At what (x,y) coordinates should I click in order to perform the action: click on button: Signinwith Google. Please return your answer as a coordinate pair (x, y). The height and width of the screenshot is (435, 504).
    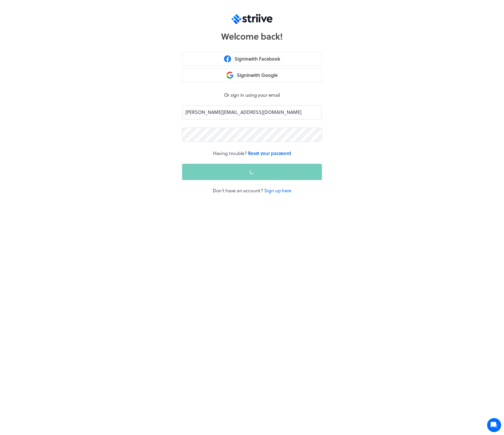
    Looking at the image, I should click on (252, 75).